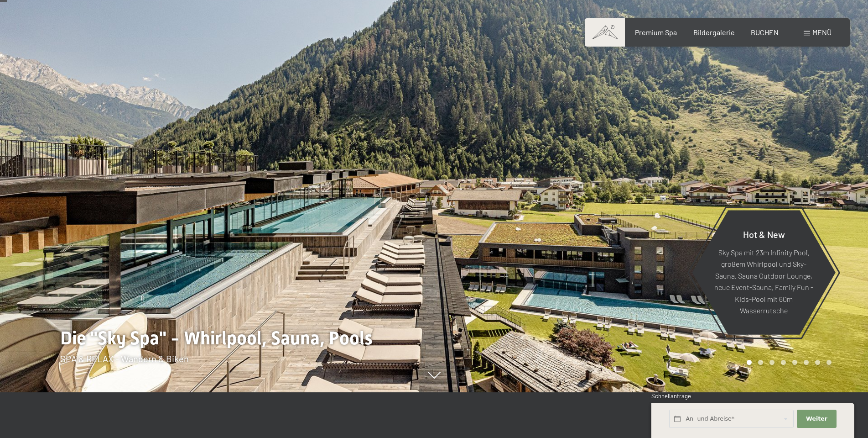  What do you see at coordinates (764, 281) in the screenshot?
I see `p: Sky Spa mit 23m Infinity Pool, großem Whirlpool und Sky-Sauna, Sauna Outdoor Lounge, neue Event-S...` at bounding box center [764, 281].